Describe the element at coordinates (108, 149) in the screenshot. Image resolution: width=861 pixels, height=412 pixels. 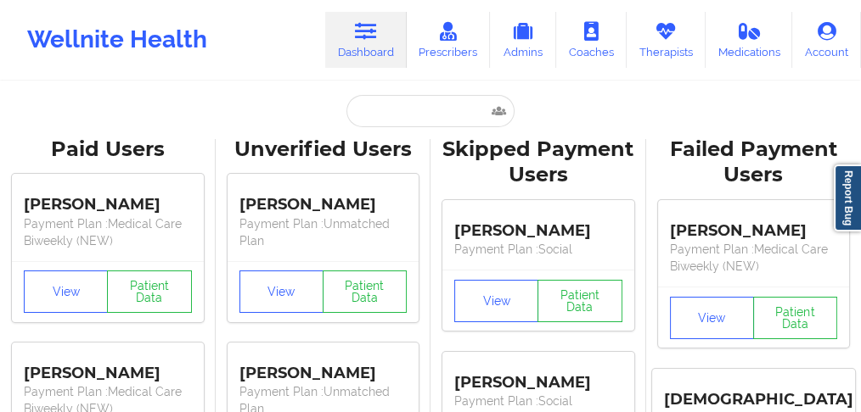
I see `div: Paid Users` at that location.